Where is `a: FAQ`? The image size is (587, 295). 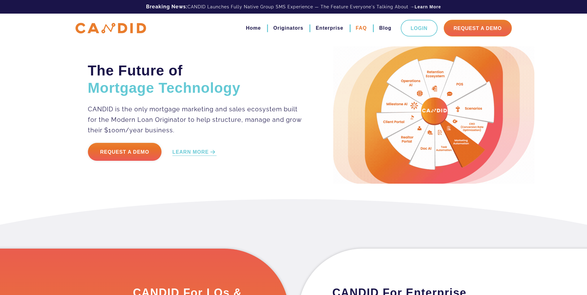
a: FAQ is located at coordinates (362, 28).